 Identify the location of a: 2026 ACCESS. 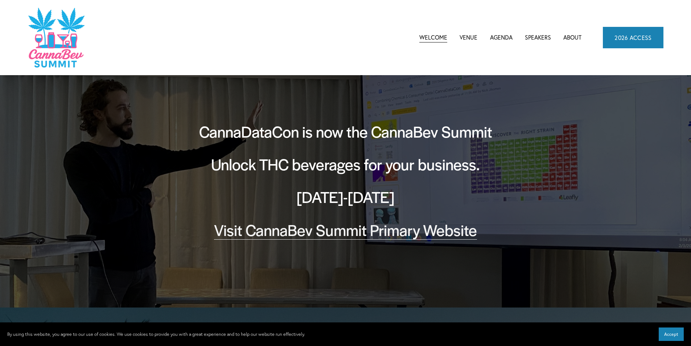
(633, 37).